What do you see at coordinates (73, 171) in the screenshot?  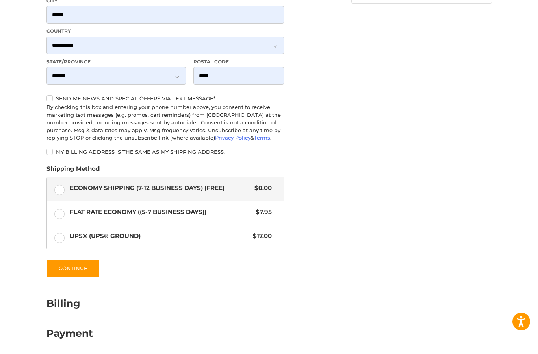 I see `legend: Shipping Method` at bounding box center [73, 171].